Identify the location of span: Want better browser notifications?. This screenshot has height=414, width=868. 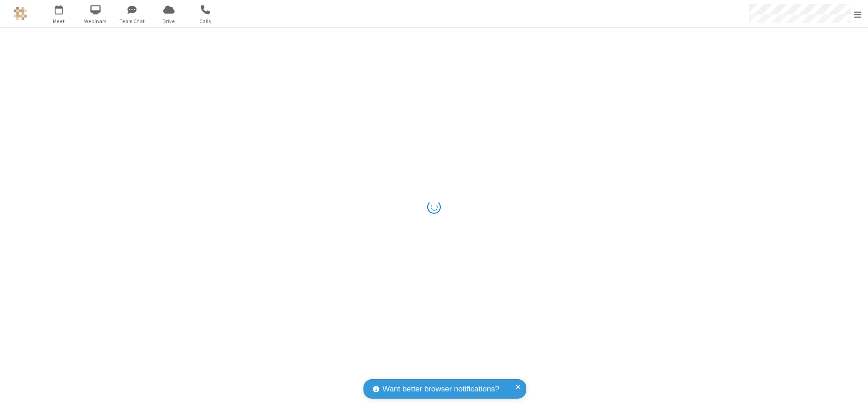
(441, 389).